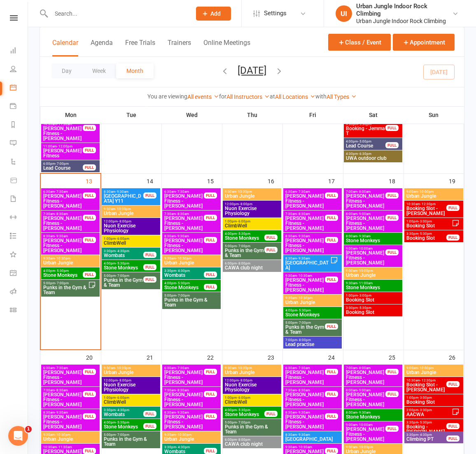  Describe the element at coordinates (312, 344) in the screenshot. I see `span: Lead practise` at that location.